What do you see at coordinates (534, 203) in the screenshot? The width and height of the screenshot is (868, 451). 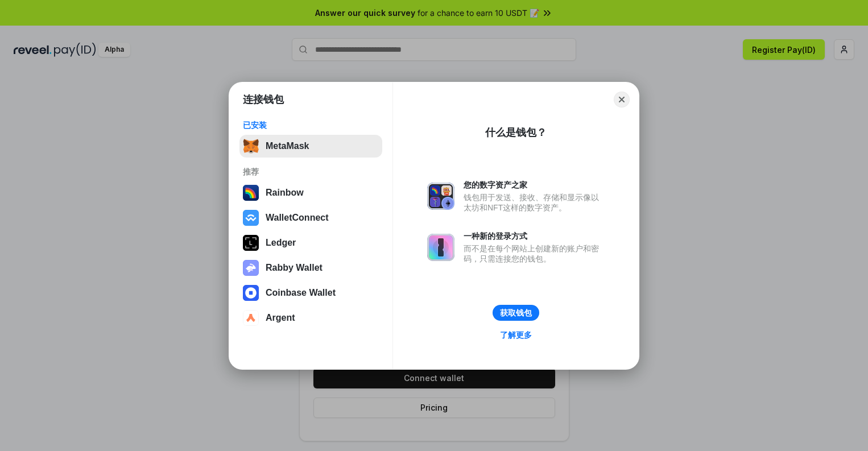 I see `div: 钱包用于发送、接收、存储和显示像以太坊和NFT这样的数字资产。` at bounding box center [534, 203].